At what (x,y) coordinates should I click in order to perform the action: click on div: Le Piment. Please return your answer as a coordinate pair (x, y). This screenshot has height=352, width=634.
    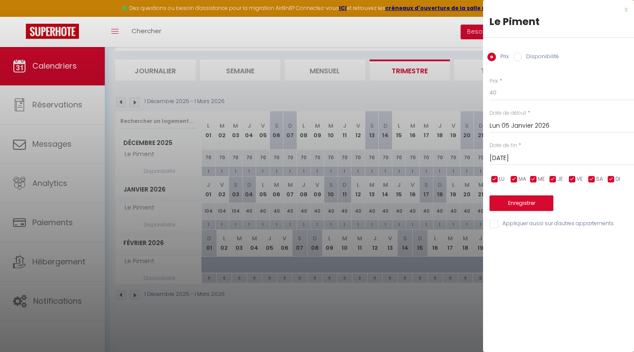
    Looking at the image, I should click on (558, 22).